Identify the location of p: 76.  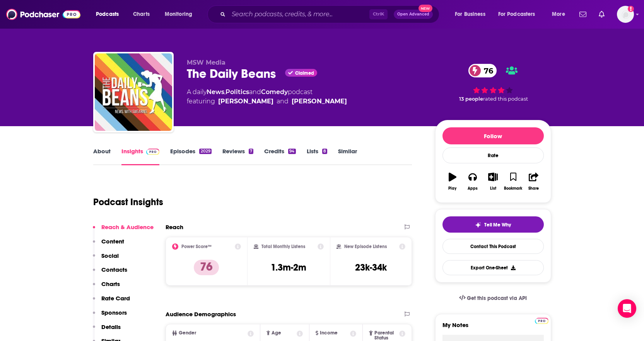
(206, 268).